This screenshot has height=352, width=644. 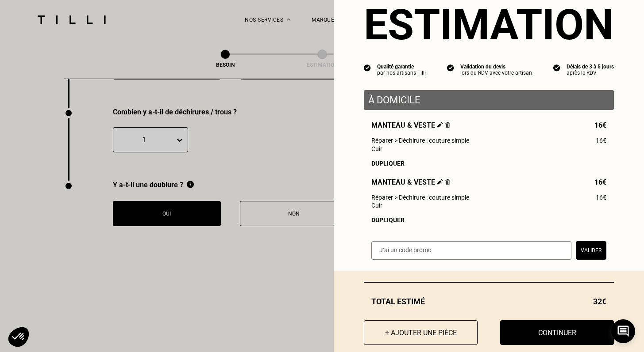 I want to click on input: J‘ai un code promo, so click(x=471, y=251).